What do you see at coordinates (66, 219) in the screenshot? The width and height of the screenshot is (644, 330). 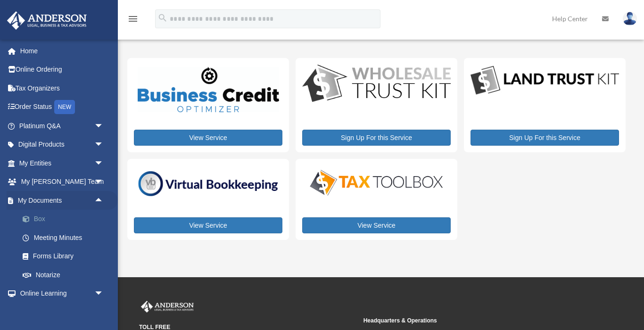 I see `a: Box` at bounding box center [66, 219].